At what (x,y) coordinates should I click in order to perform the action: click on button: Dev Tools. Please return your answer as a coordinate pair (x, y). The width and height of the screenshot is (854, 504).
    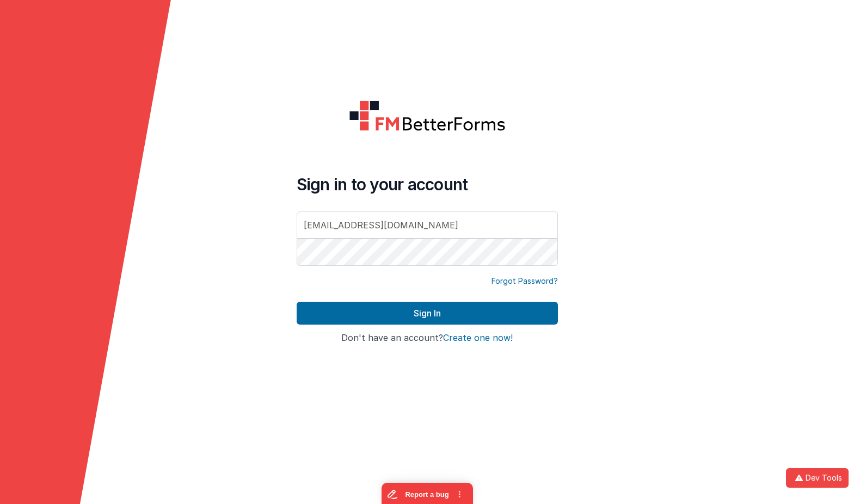
    Looking at the image, I should click on (817, 478).